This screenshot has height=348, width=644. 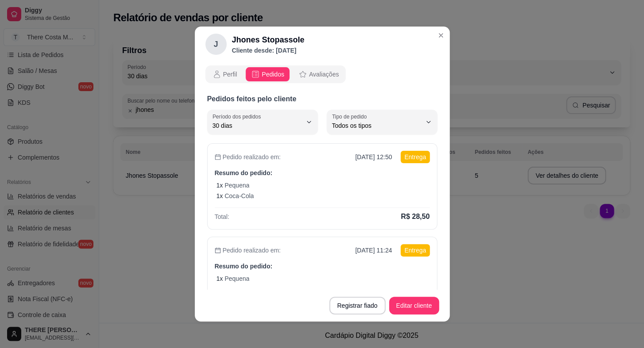 I want to click on p: Pedidos feitos pelo cliente, so click(x=322, y=99).